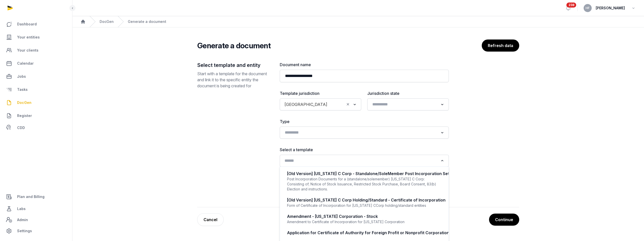 The width and height of the screenshot is (644, 241). I want to click on a: Admin, so click(36, 220).